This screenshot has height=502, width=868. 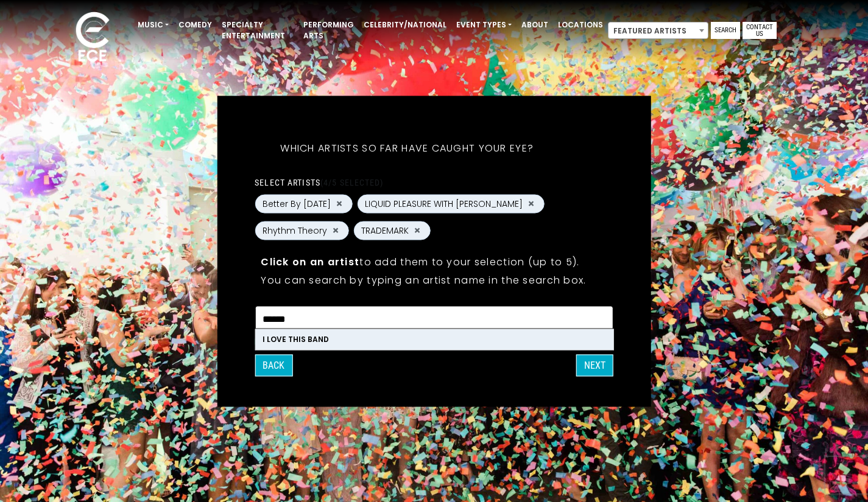 I want to click on span: Rhythm Theory, so click(x=295, y=230).